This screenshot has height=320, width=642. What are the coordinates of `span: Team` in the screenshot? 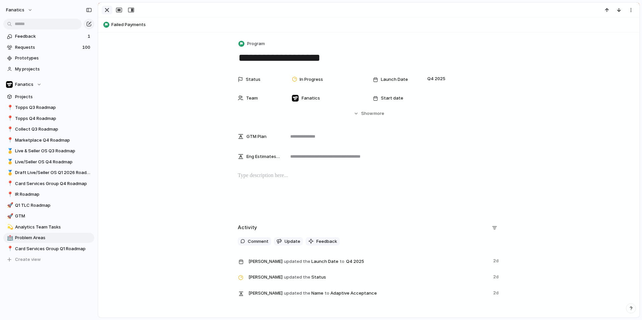 It's located at (252, 98).